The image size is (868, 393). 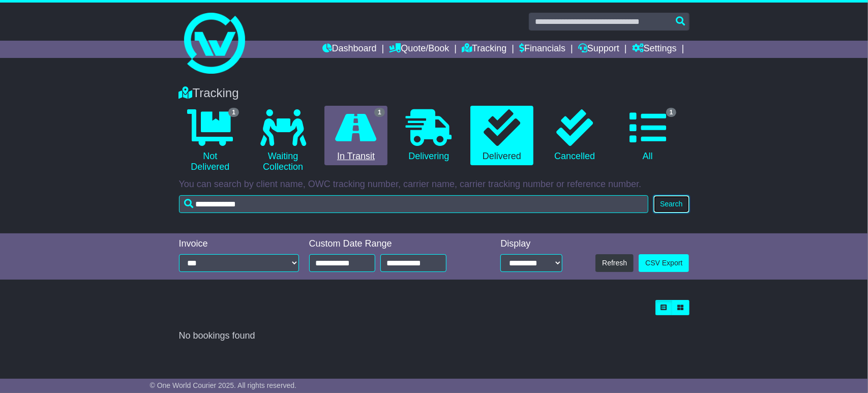 What do you see at coordinates (542, 49) in the screenshot?
I see `a: Financials` at bounding box center [542, 49].